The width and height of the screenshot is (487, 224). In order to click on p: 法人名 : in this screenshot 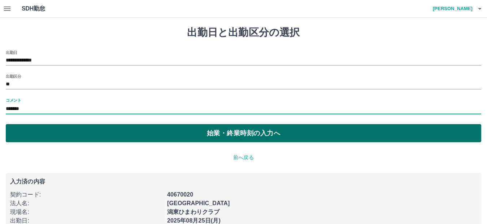, I will do `click(86, 203)`.